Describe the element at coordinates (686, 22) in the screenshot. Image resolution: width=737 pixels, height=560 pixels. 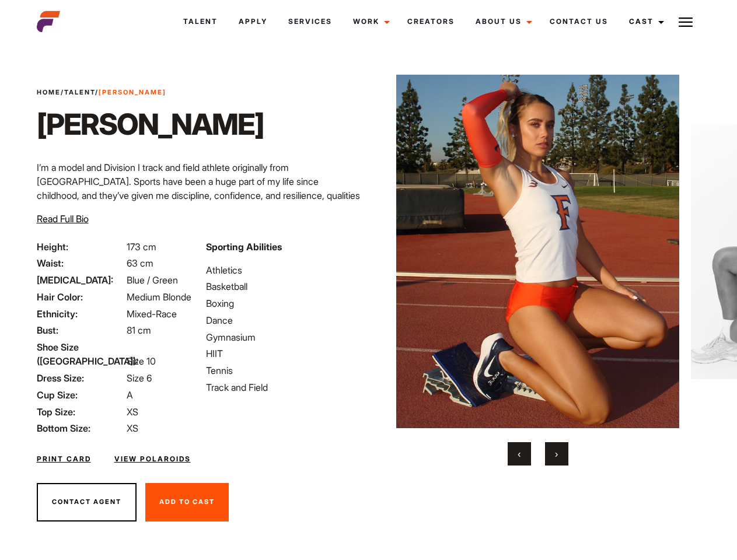
I see `img: Burger icon` at that location.